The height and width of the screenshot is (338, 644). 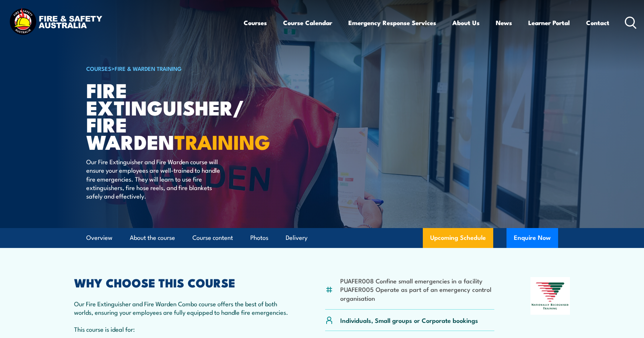 What do you see at coordinates (392, 23) in the screenshot?
I see `a: Emergency Response Services` at bounding box center [392, 23].